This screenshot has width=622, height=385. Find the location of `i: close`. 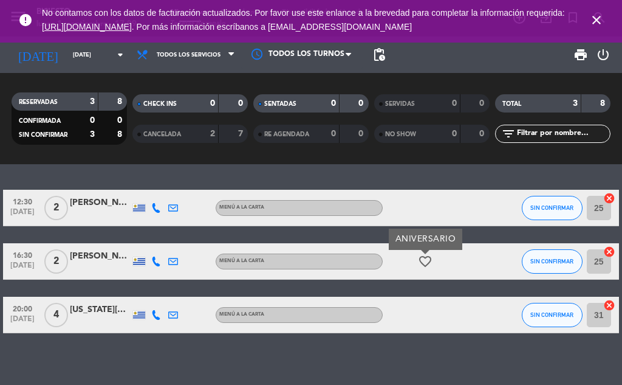

i: close is located at coordinates (596, 20).